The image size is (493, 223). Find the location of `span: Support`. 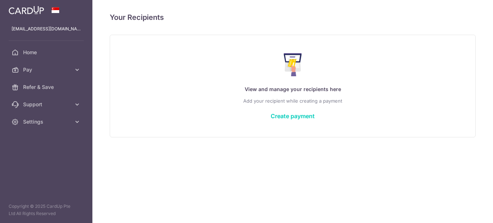

span: Support is located at coordinates (47, 104).